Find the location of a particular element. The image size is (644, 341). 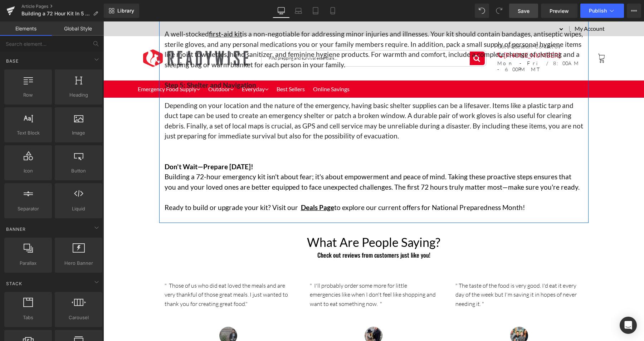

span: Building a 72 Hour Kit In 5 Easy Steps is located at coordinates (56, 14).